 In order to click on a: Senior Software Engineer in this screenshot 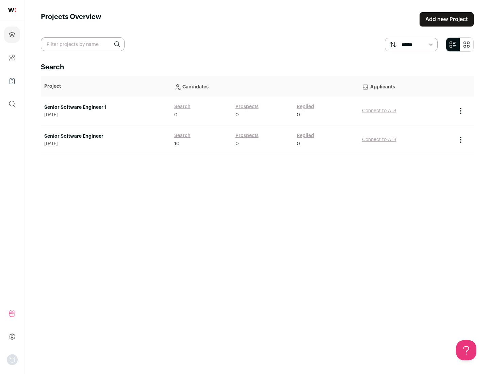, I will do `click(106, 136)`.